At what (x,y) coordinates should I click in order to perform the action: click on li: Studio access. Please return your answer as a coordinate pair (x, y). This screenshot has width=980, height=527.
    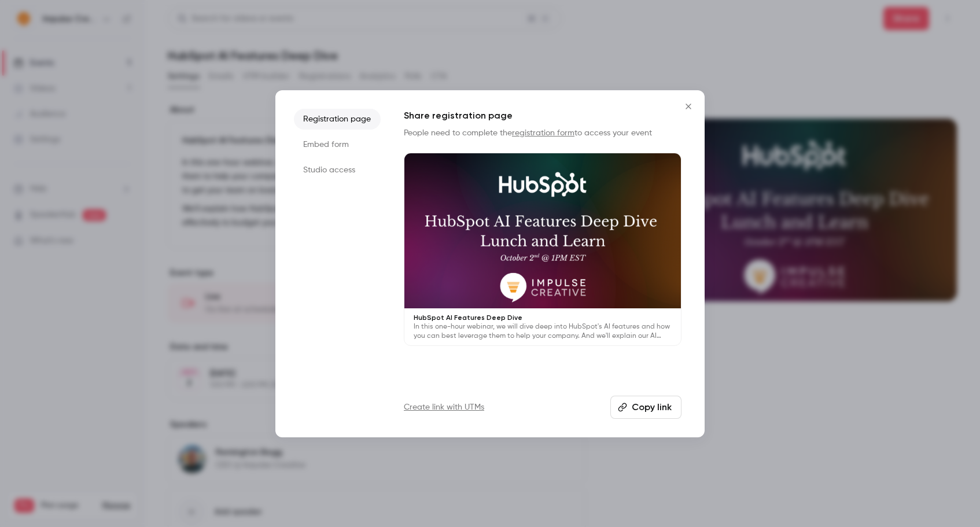
    Looking at the image, I should click on (337, 170).